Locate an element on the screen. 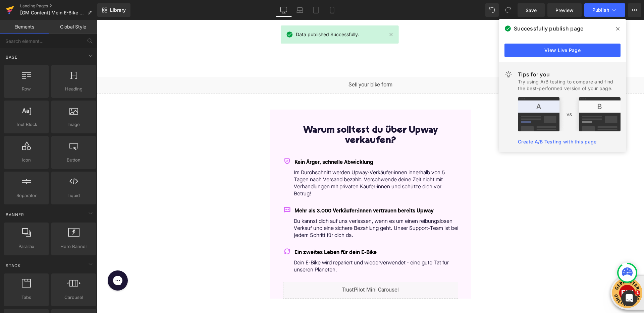 This screenshot has height=313, width=644. span: Separator is located at coordinates (26, 195).